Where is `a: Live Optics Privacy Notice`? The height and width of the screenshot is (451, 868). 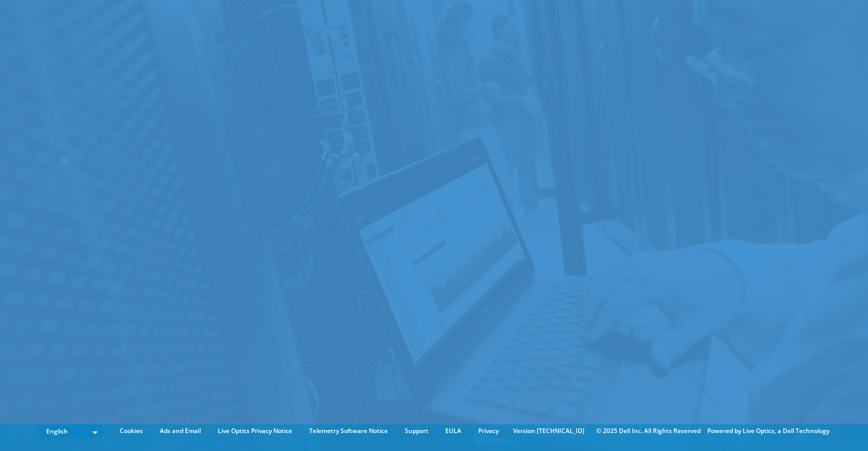
a: Live Optics Privacy Notice is located at coordinates (255, 431).